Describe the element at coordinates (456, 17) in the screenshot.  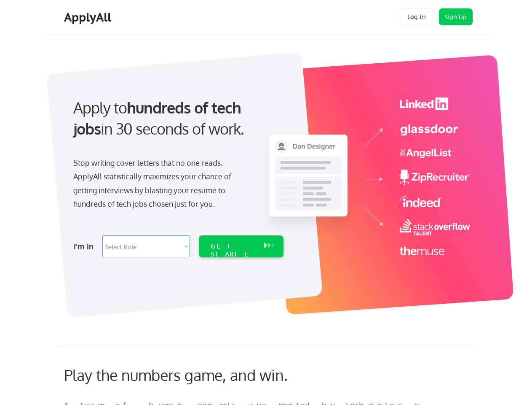
I see `button: Sign Up` at that location.